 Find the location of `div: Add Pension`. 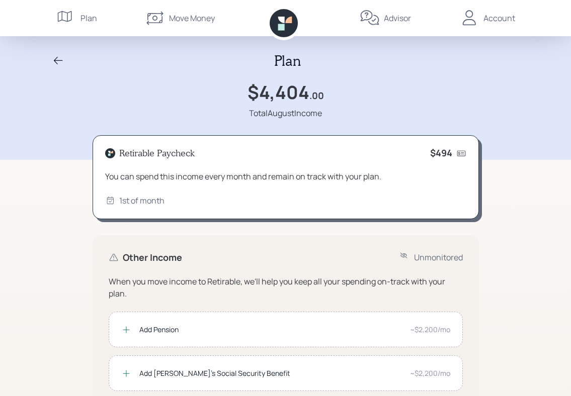

div: Add Pension is located at coordinates (270, 329).